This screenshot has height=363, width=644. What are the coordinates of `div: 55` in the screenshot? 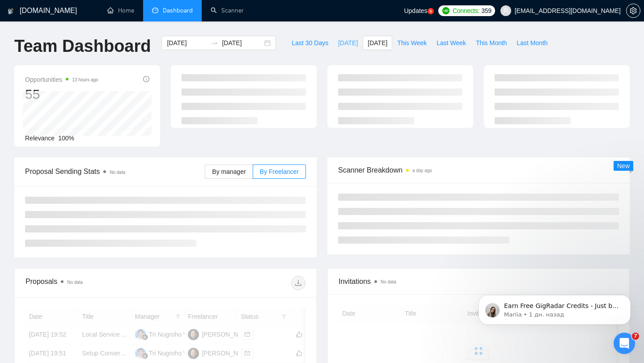 It's located at (62, 94).